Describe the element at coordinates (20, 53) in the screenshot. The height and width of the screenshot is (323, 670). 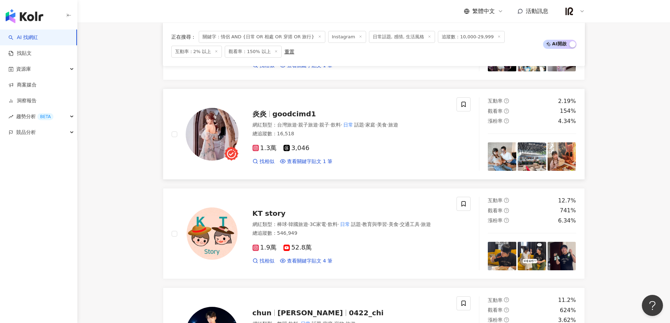
I see `a: 找貼文` at that location.